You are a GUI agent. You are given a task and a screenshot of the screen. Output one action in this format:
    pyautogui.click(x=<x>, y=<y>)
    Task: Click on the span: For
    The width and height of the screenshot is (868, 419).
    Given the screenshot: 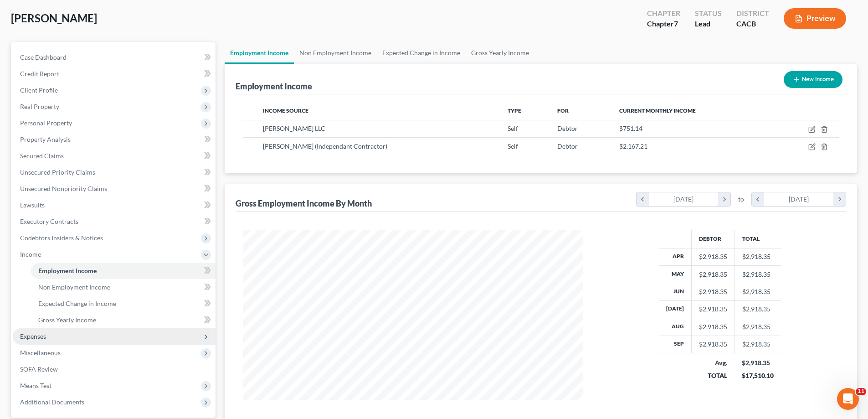 What is the action you would take?
    pyautogui.click(x=563, y=110)
    